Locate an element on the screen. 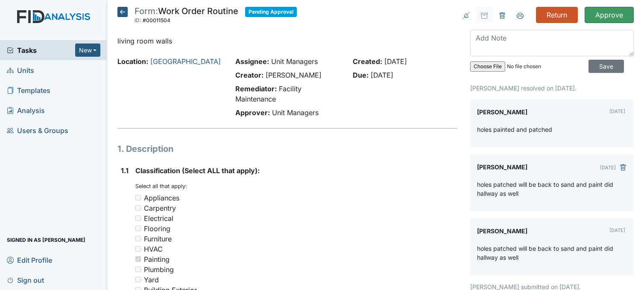 The width and height of the screenshot is (644, 290). span: Tasks is located at coordinates (41, 51).